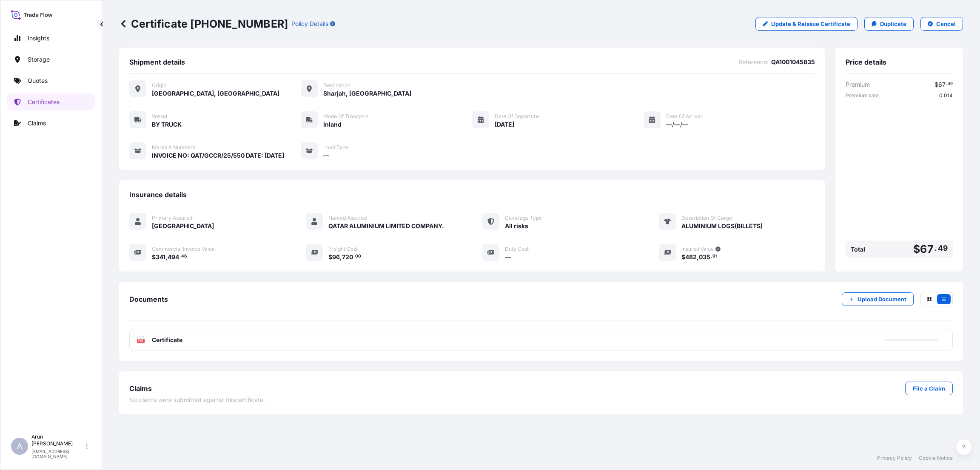 The height and width of the screenshot is (470, 980). Describe the element at coordinates (881, 299) in the screenshot. I see `p: Upload Document` at that location.